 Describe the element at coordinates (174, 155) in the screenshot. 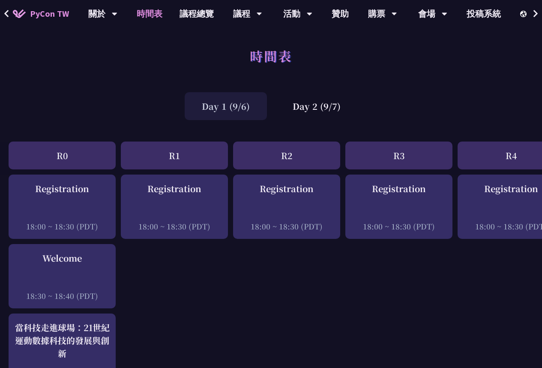

I see `div: R1` at that location.